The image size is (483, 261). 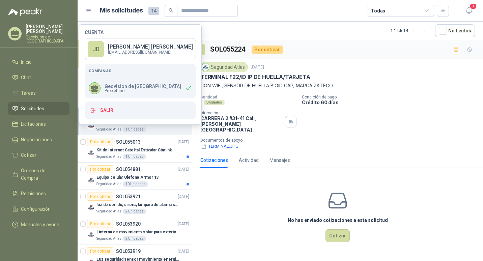 I want to click on a: Órdenes de Compra, so click(x=39, y=174).